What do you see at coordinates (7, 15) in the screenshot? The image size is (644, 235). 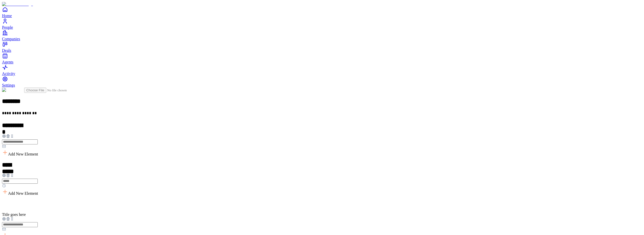 I see `span: Home` at bounding box center [7, 15].